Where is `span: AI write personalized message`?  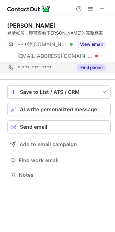
span: AI write personalized message is located at coordinates (58, 109).